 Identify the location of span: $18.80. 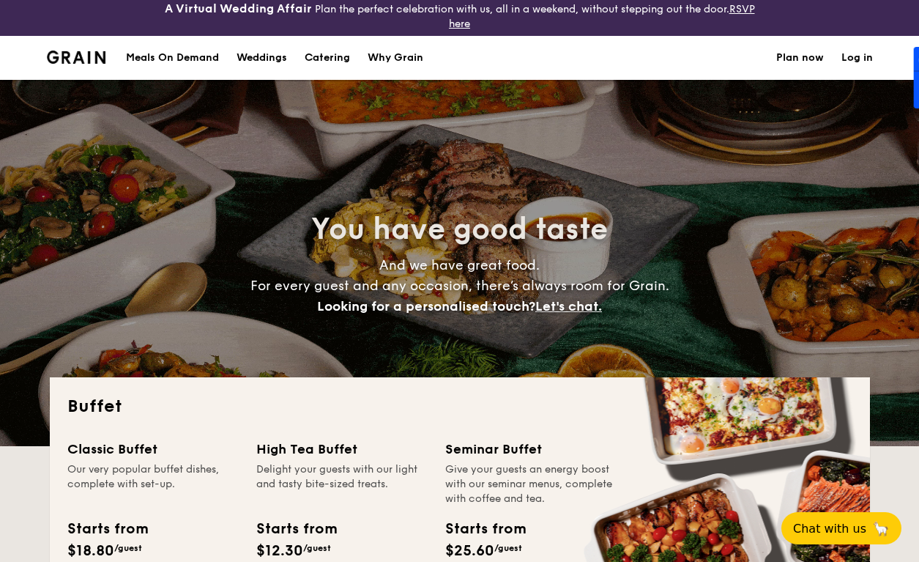
(91, 551).